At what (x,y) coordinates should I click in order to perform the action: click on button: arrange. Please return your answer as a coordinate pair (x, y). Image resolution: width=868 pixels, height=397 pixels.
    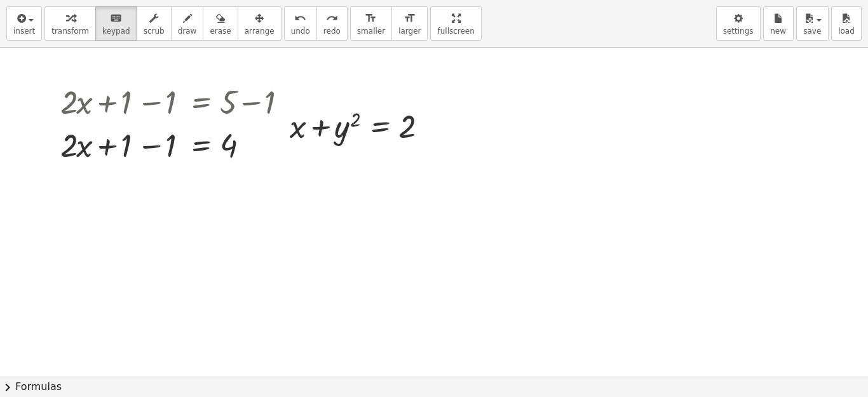
    Looking at the image, I should click on (259, 24).